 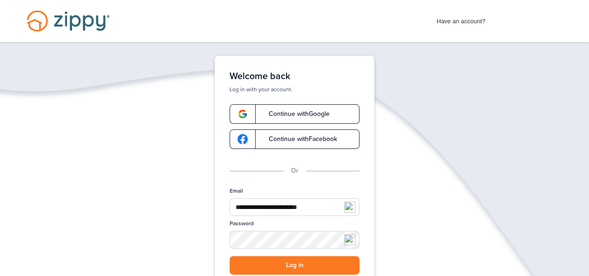 What do you see at coordinates (294, 265) in the screenshot?
I see `button: Log in` at bounding box center [294, 265].